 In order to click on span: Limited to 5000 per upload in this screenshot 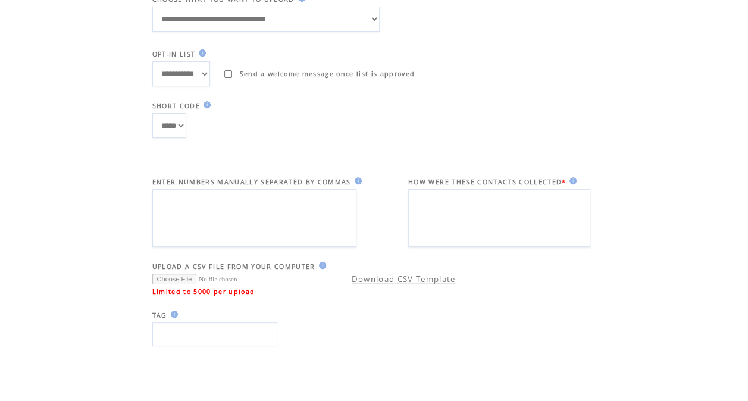, I will do `click(204, 292)`.